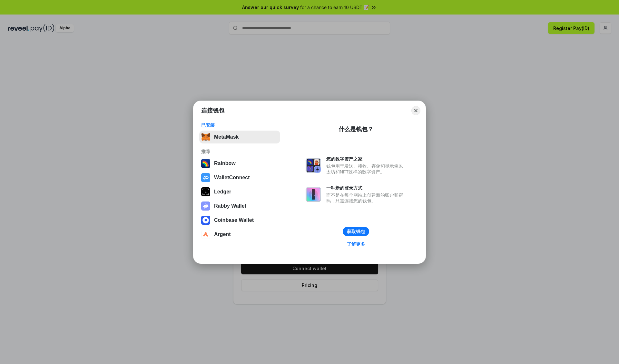 This screenshot has width=619, height=364. I want to click on button: Ledger, so click(239, 191).